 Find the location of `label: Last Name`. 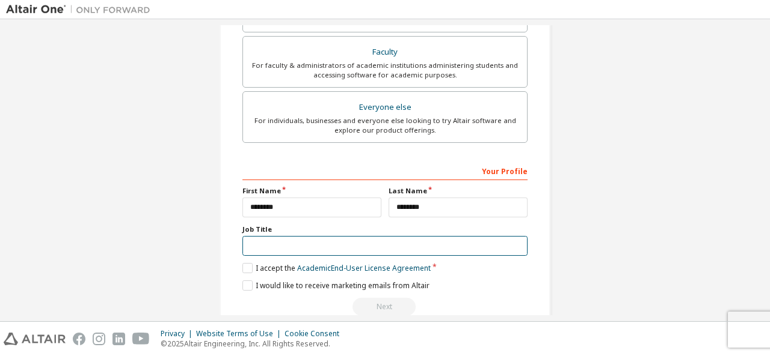

label: Last Name is located at coordinates (457, 191).